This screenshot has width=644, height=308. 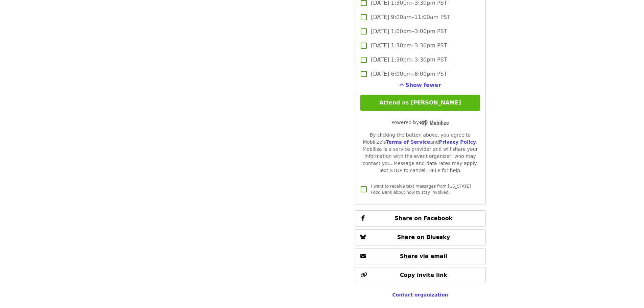 I want to click on span: Share via email, so click(x=423, y=256).